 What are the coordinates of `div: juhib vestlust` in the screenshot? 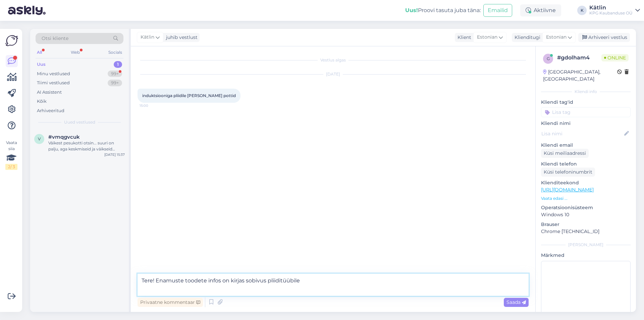 It's located at (181, 37).